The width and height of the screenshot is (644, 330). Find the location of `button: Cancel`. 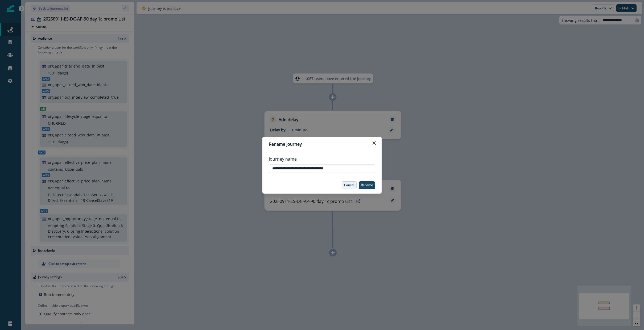

button: Cancel is located at coordinates (349, 185).